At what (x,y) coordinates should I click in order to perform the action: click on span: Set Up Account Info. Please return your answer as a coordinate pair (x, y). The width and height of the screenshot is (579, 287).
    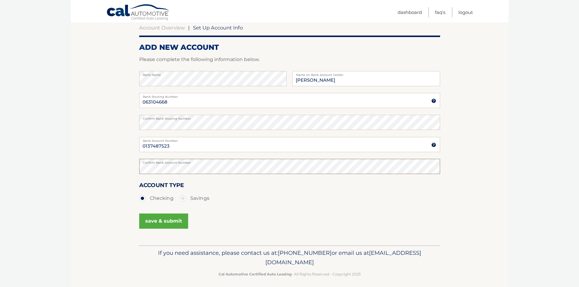
    Looking at the image, I should click on (218, 28).